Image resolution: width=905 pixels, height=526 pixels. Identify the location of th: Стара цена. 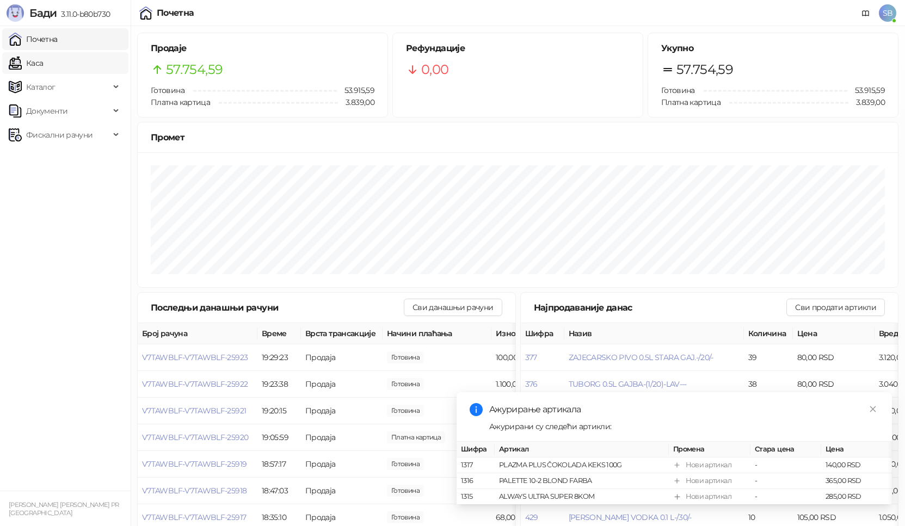
(786, 449).